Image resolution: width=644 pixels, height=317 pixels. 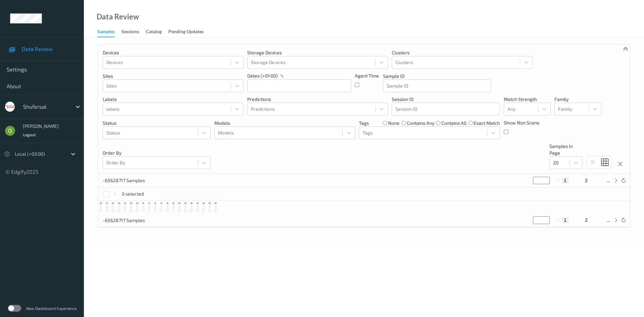 What do you see at coordinates (366, 76) in the screenshot?
I see `p: Agent Time` at bounding box center [366, 76].